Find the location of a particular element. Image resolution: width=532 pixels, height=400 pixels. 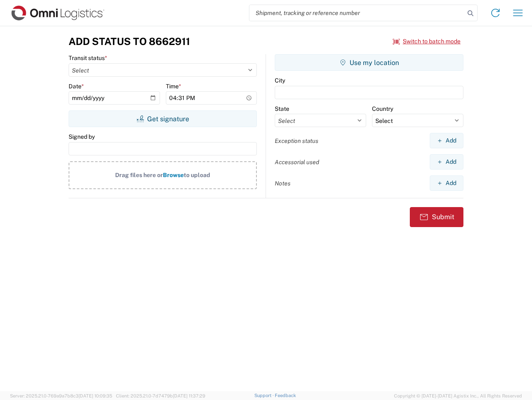

label: Country is located at coordinates (383, 108).